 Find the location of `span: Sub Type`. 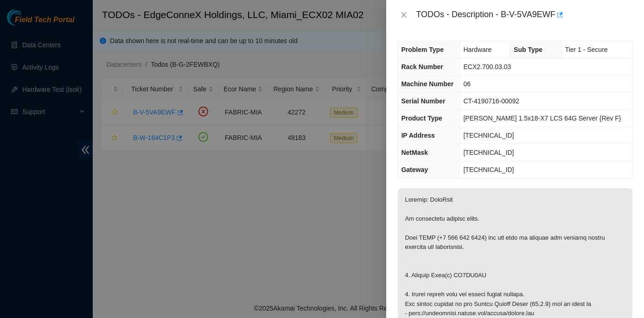

span: Sub Type is located at coordinates (528, 50).